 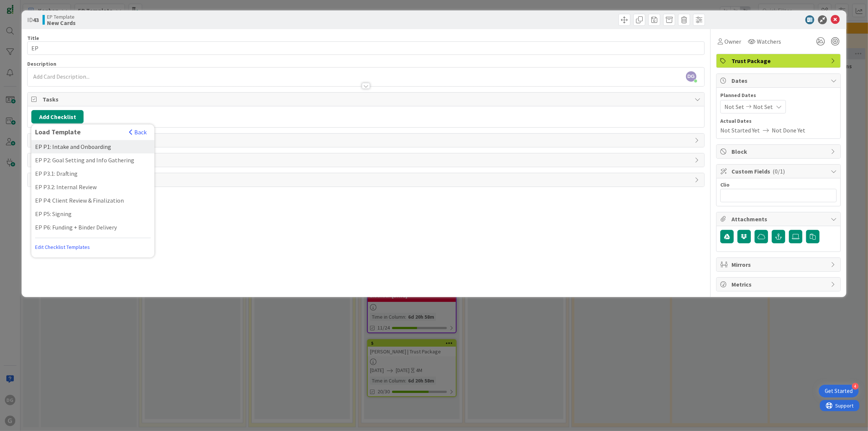 I want to click on a: Edit Checklist Templates, so click(x=62, y=247).